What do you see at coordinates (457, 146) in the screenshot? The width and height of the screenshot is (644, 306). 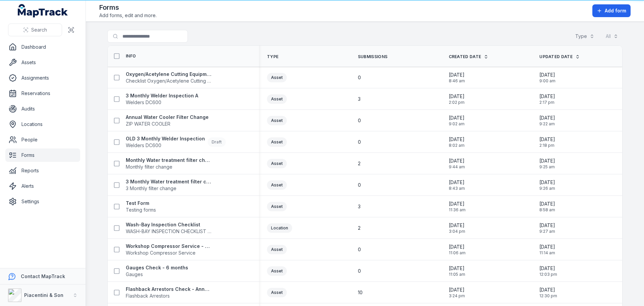 I see `span: 8:02 am` at bounding box center [457, 146].